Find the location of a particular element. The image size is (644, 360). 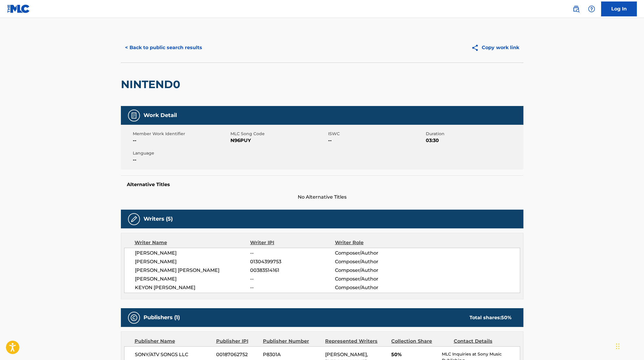

h5: Alternative Titles is located at coordinates (322, 184).